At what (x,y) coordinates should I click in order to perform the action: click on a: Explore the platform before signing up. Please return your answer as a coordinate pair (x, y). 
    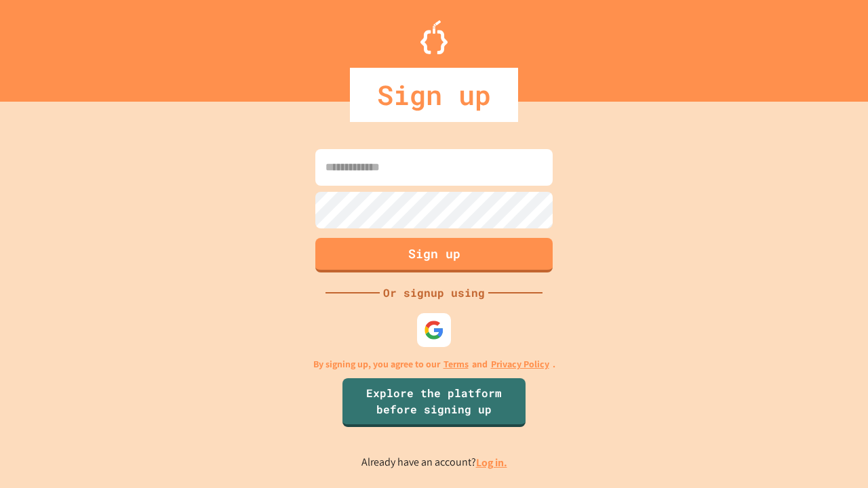
    Looking at the image, I should click on (434, 403).